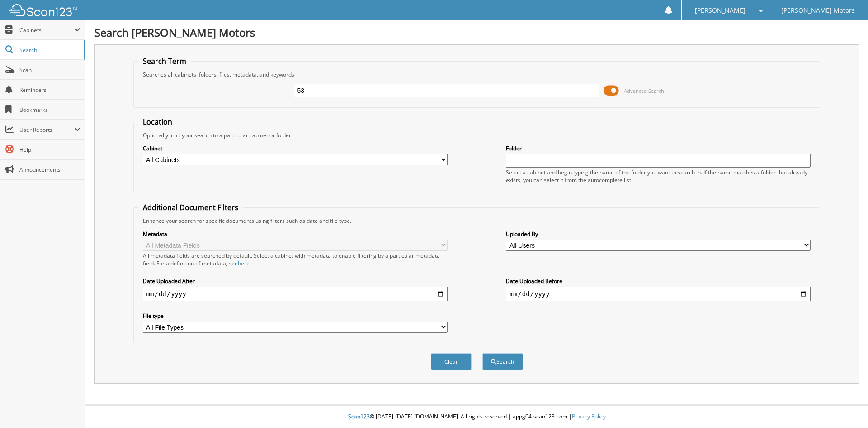 This screenshot has height=428, width=868. What do you see at coordinates (46, 130) in the screenshot?
I see `span: User Reports` at bounding box center [46, 130].